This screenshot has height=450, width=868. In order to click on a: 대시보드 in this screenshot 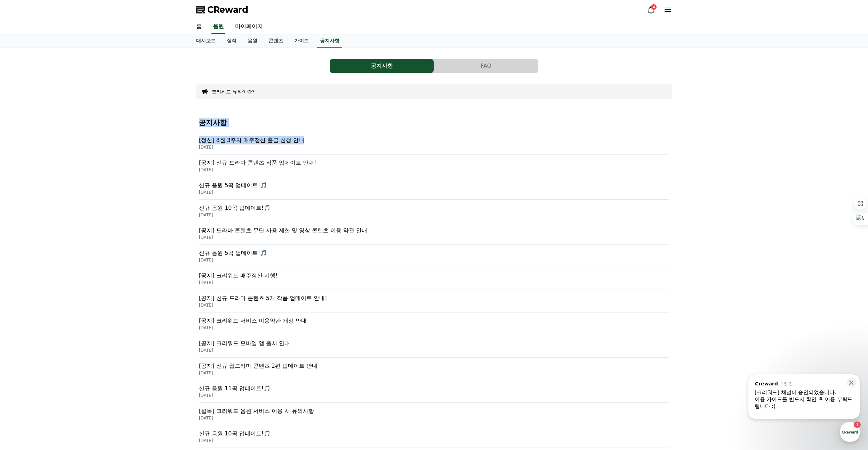, I will do `click(206, 41)`.